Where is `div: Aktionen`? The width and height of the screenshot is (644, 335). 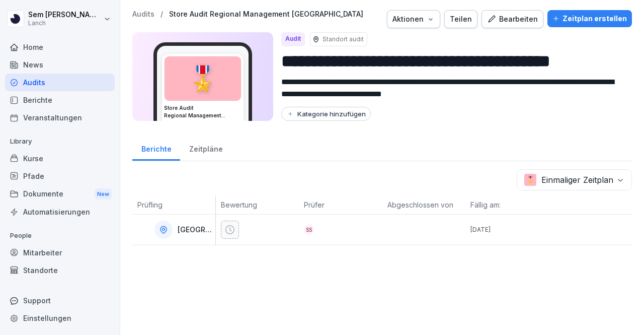
div: Aktionen is located at coordinates (413, 19).